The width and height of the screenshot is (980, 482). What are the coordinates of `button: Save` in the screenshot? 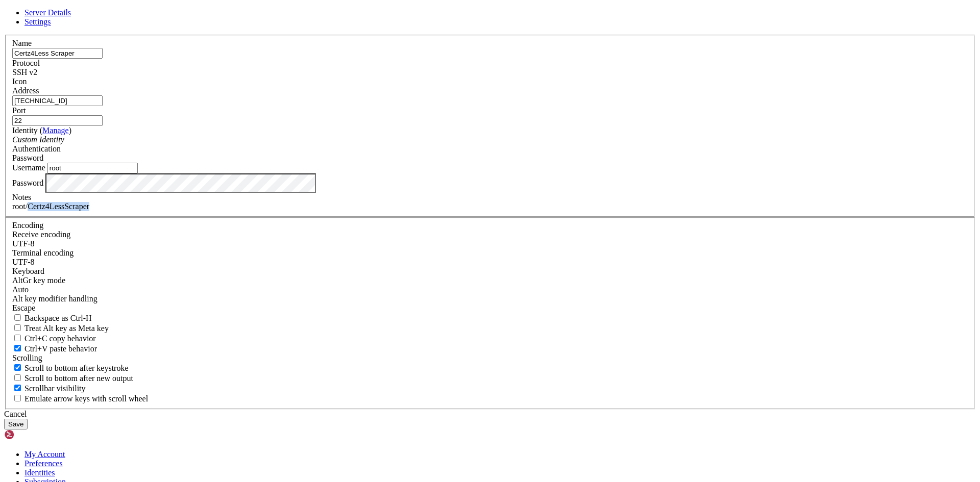 It's located at (15, 424).